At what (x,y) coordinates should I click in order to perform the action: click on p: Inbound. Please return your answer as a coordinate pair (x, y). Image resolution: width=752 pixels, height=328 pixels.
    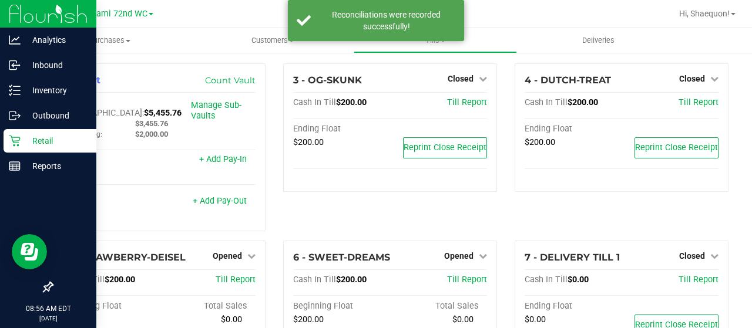
    Looking at the image, I should click on (56, 65).